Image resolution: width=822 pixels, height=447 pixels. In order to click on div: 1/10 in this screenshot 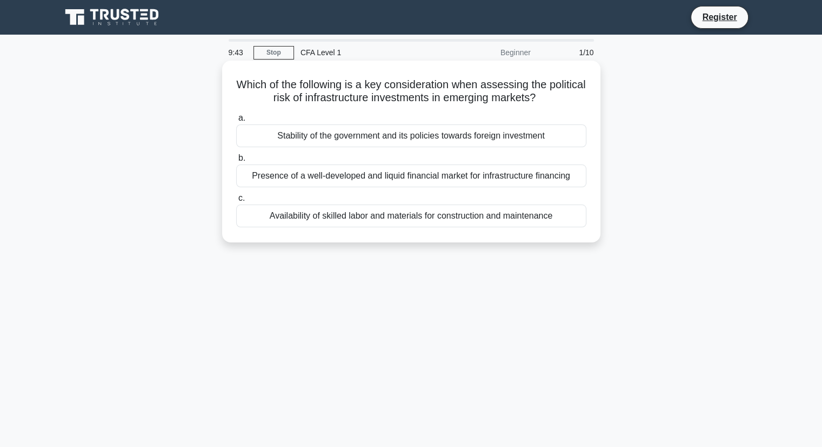, I will do `click(569, 52)`.